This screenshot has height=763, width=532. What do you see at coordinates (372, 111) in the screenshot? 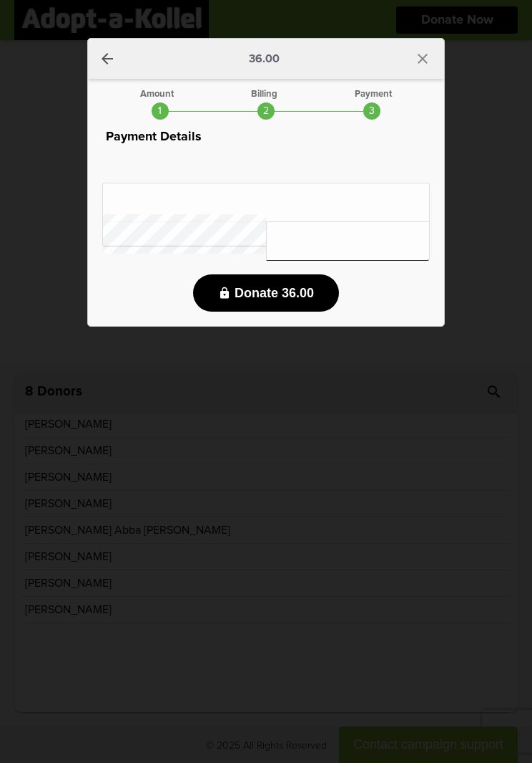
I see `div: 3` at bounding box center [372, 111].